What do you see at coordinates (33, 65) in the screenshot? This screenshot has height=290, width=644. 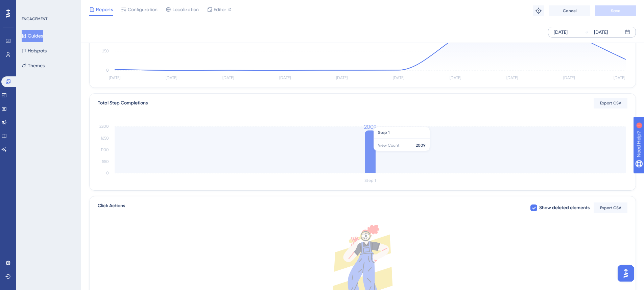 I see `button: Themes` at bounding box center [33, 65].